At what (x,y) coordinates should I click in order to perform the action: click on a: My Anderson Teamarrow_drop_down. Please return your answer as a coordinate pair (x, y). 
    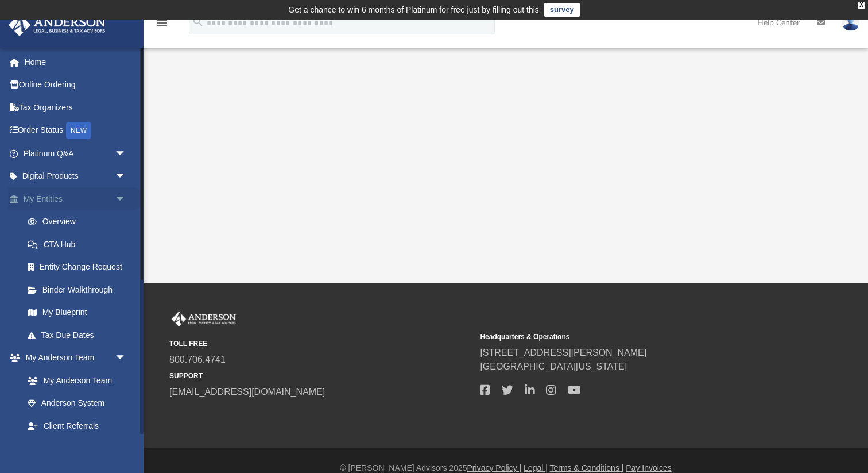
    Looking at the image, I should click on (73, 358).